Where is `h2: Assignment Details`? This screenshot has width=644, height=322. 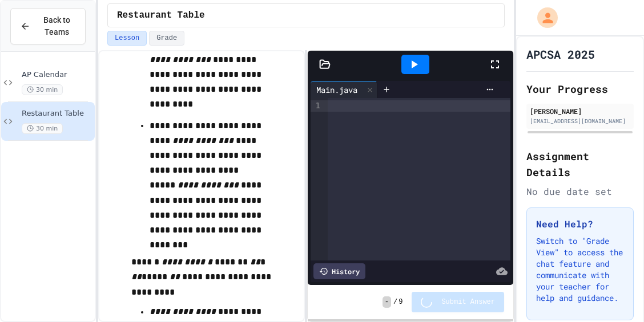 h2: Assignment Details is located at coordinates (580, 164).